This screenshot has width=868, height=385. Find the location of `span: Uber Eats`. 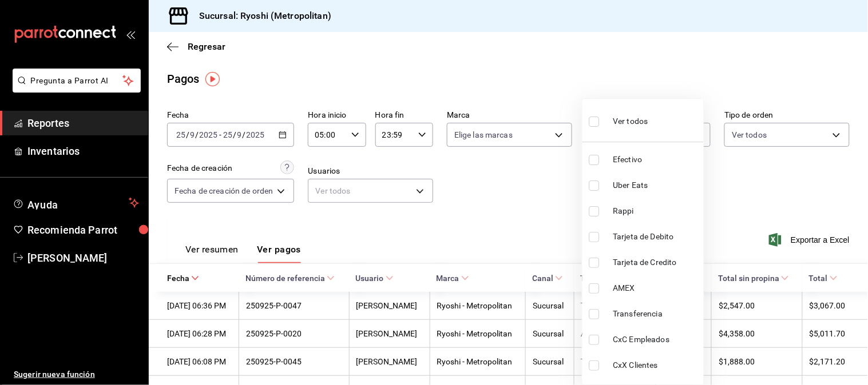

span: Uber Eats is located at coordinates (656, 185).